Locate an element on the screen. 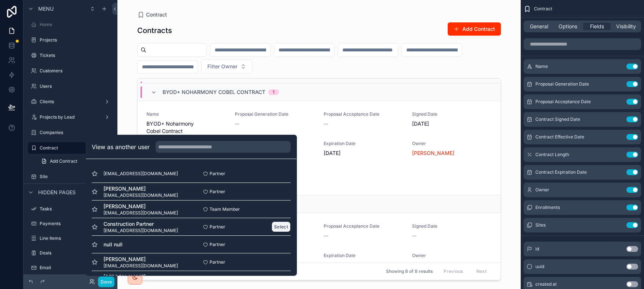  label: Tasks is located at coordinates (75, 209).